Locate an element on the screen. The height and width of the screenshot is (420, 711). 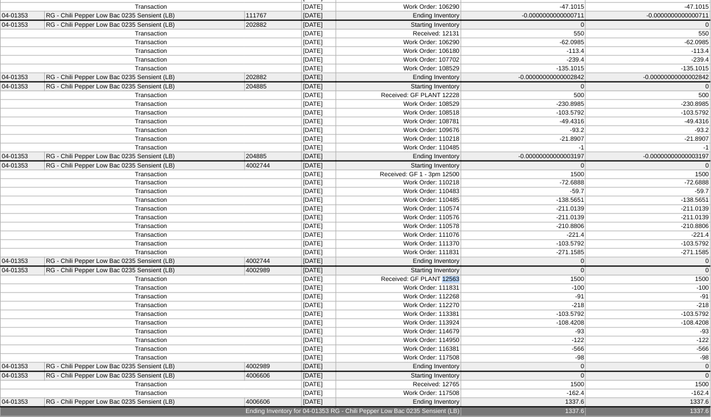
td: Work Order: 106180 is located at coordinates (398, 51).